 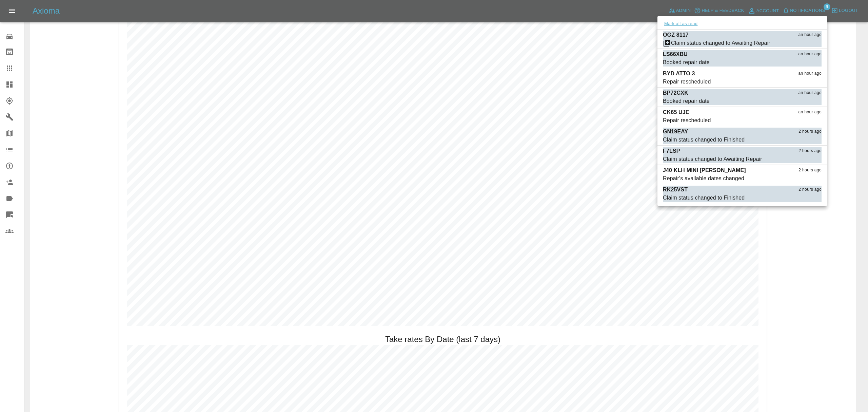 I want to click on p: CK65 UJE, so click(x=676, y=112).